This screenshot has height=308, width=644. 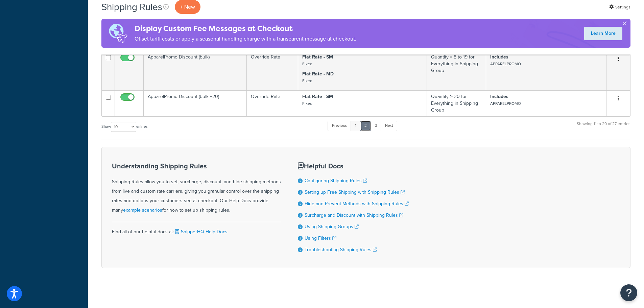 What do you see at coordinates (124, 127) in the screenshot?
I see `label: Show entries` at bounding box center [124, 127].